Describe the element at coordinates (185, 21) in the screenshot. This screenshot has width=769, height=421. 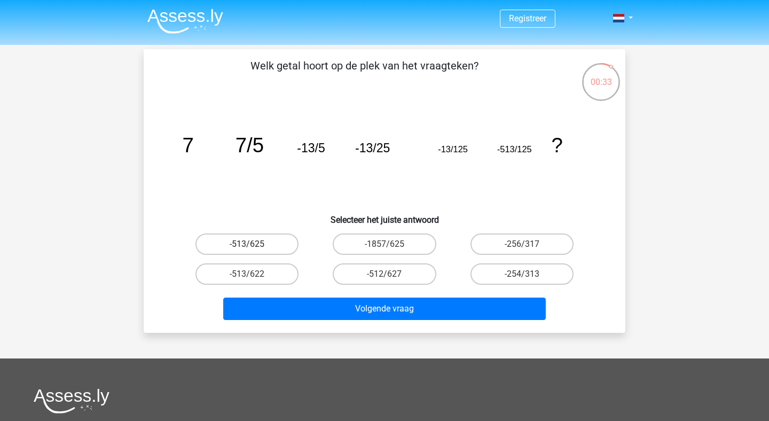
I see `img: Assessly` at that location.